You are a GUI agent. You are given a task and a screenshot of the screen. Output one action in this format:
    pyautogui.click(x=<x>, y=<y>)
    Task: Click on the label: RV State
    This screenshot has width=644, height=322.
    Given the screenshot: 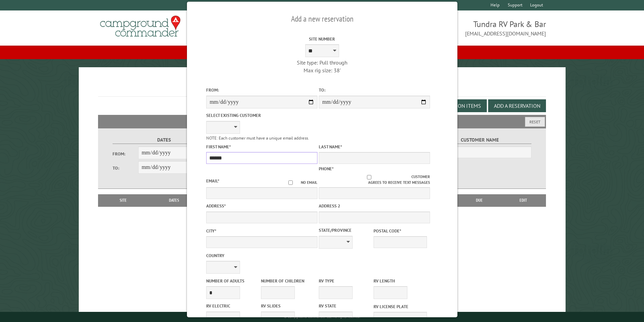 What is the action you would take?
    pyautogui.click(x=345, y=306)
    